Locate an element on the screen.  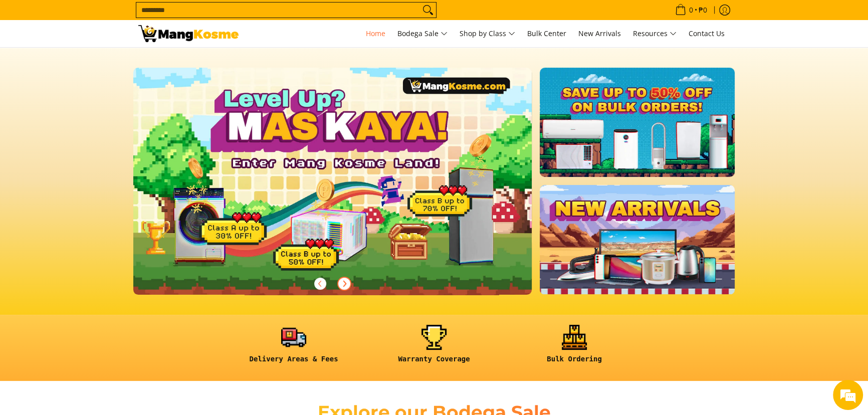
div: Minimize live chat window is located at coordinates (176, 17).